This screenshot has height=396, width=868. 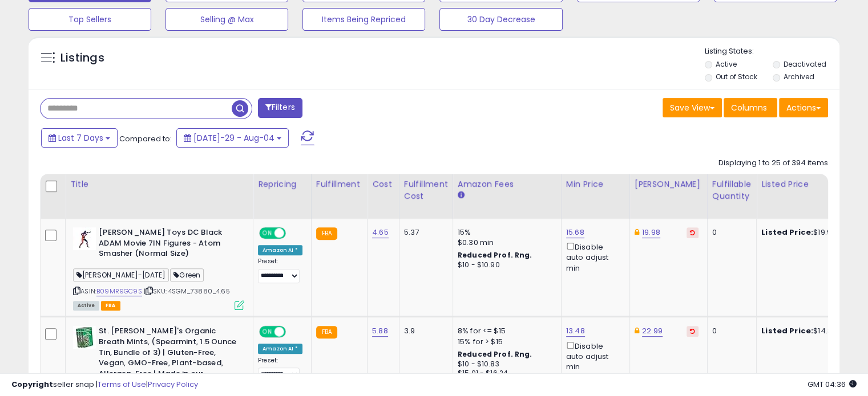 What do you see at coordinates (726, 64) in the screenshot?
I see `label: Active` at bounding box center [726, 64].